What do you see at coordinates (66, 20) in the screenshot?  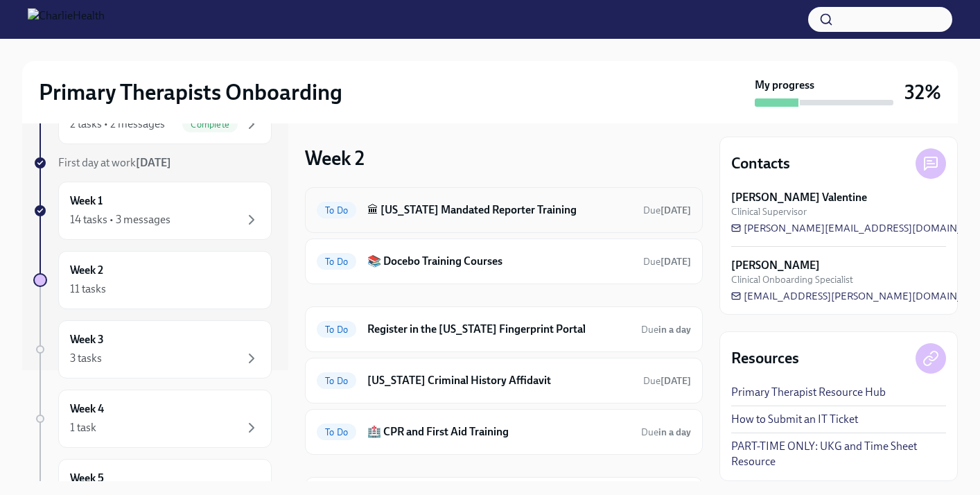 I see `img: CharlieHealth` at bounding box center [66, 20].